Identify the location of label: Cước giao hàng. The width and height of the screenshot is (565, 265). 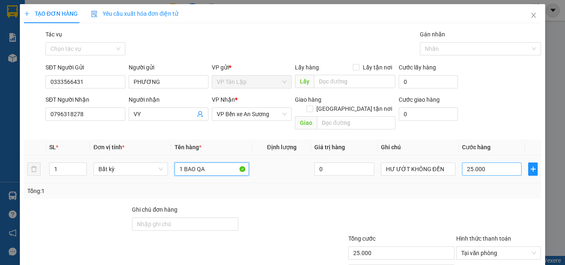
(419, 100).